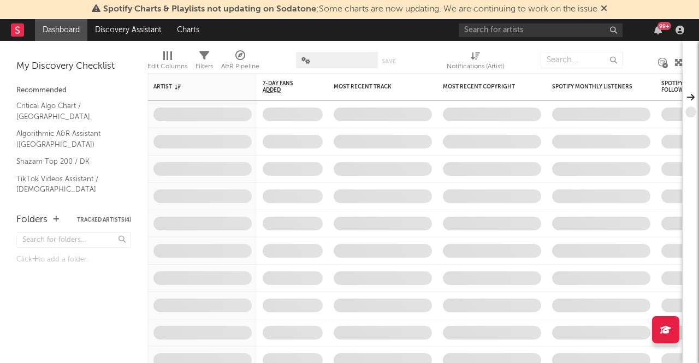 This screenshot has width=699, height=363. What do you see at coordinates (74, 260) in the screenshot?
I see `div: Click to add a folder.` at bounding box center [74, 260].